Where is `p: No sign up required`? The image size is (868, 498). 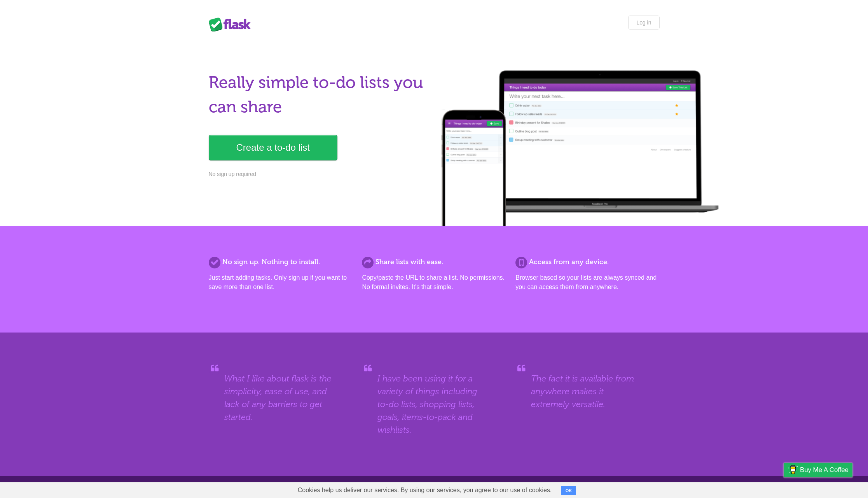
p: No sign up required is located at coordinates (319, 174).